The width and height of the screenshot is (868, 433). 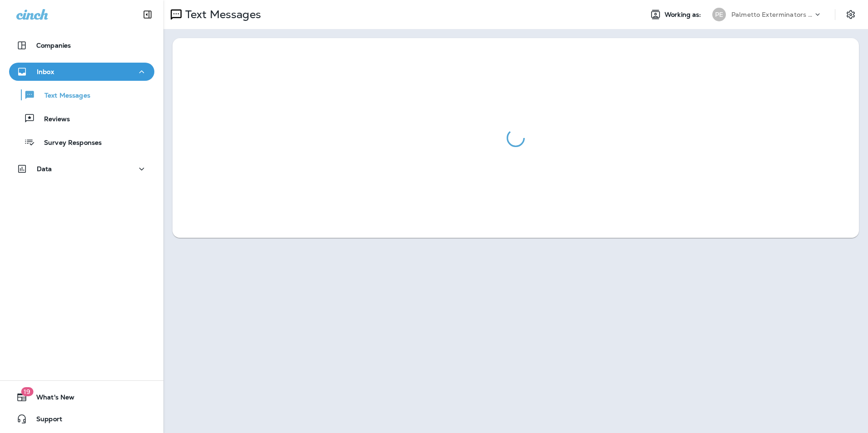 I want to click on button: Data, so click(x=82, y=169).